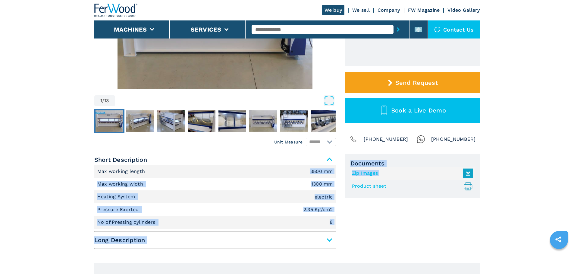  Describe the element at coordinates (201, 121) in the screenshot. I see `img: 7c00f8e96383b90c0492dd02daf18e62` at that location.